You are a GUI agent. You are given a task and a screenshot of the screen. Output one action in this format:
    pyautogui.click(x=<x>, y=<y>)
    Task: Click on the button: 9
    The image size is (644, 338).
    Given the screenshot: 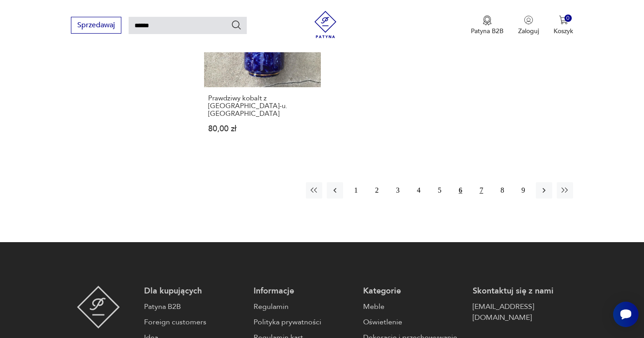 What is the action you would take?
    pyautogui.click(x=523, y=190)
    